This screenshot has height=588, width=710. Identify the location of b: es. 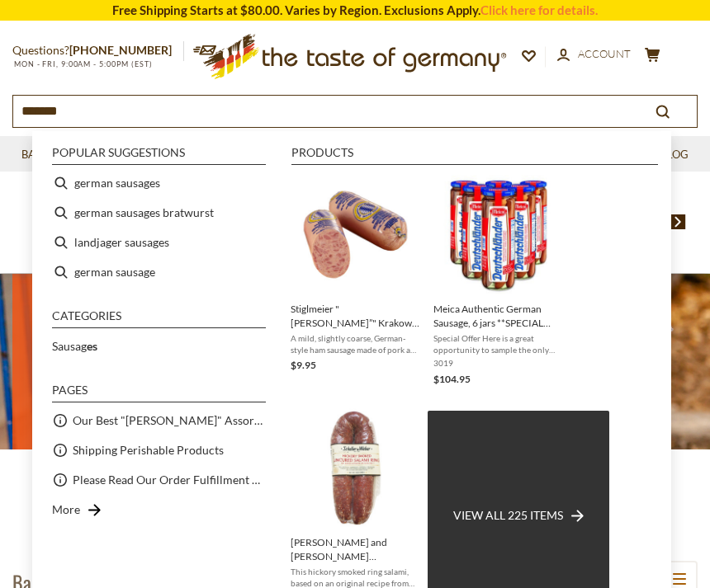
(91, 345).